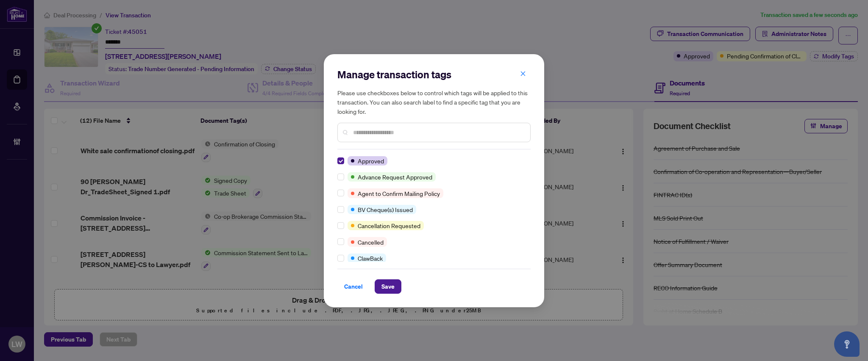 This screenshot has width=868, height=361. I want to click on span: ClawBack, so click(370, 258).